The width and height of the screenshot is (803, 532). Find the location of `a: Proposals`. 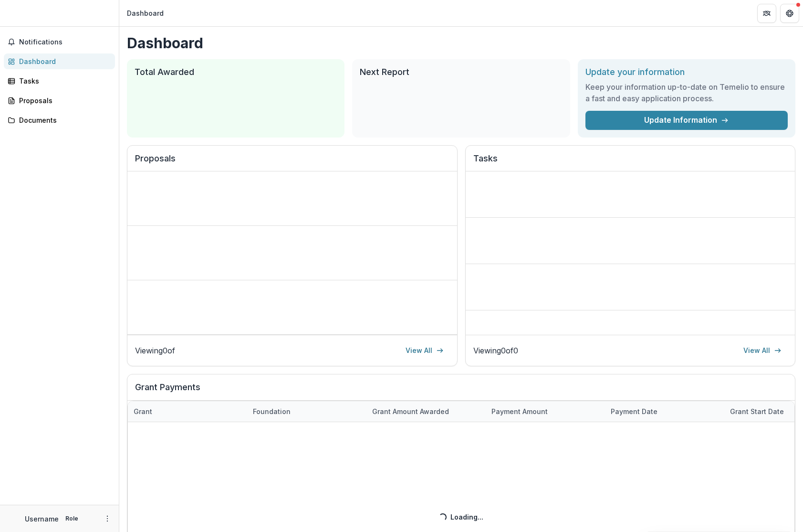

a: Proposals is located at coordinates (59, 100).